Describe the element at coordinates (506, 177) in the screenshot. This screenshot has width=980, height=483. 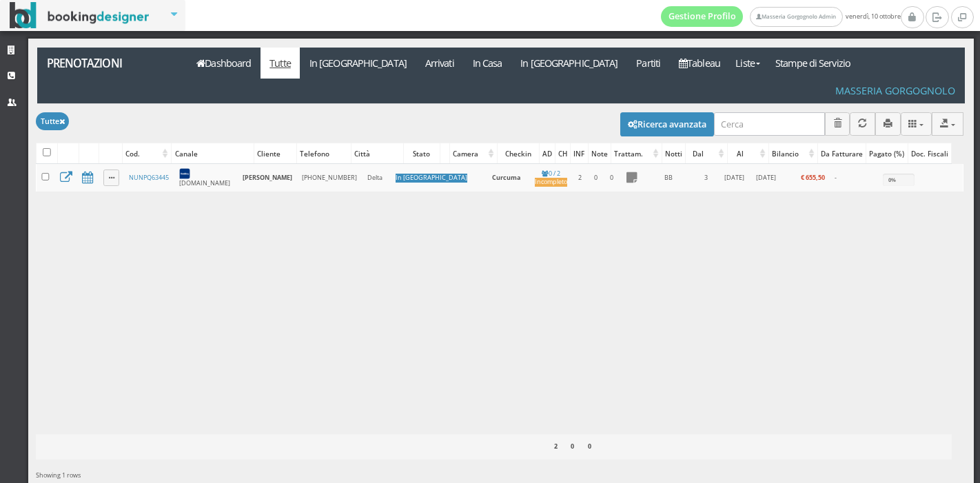
I see `b: Curcuma` at that location.